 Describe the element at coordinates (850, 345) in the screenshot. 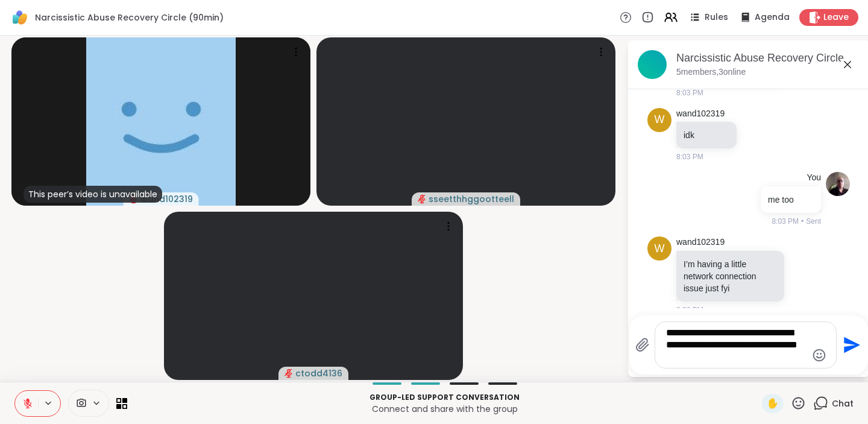

I see `button: Send` at that location.